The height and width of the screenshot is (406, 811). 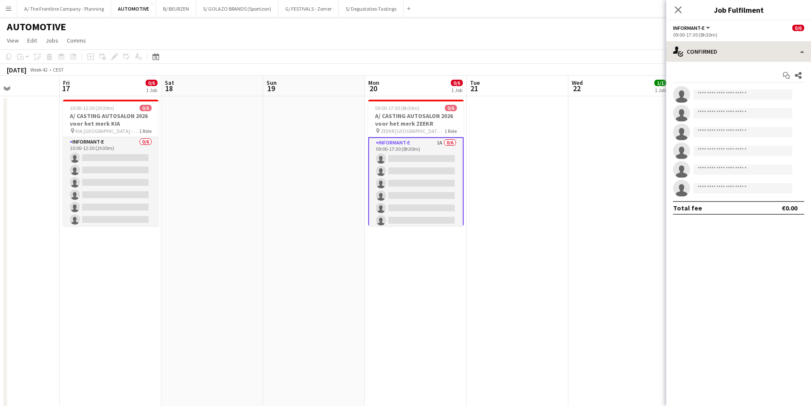 I want to click on h3: A/ CASTING AUTOSALON 2026 voor het merk KIA, so click(x=111, y=120).